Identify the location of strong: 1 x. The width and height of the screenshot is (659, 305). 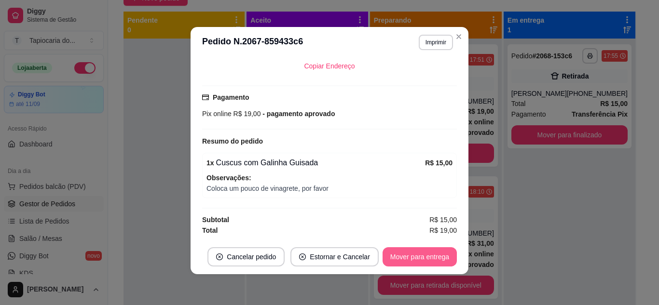
(210, 163).